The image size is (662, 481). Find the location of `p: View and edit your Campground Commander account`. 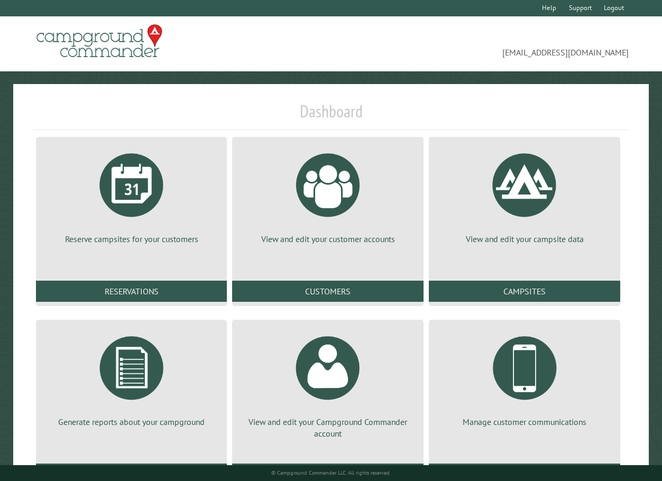

p: View and edit your Campground Commander account is located at coordinates (328, 428).